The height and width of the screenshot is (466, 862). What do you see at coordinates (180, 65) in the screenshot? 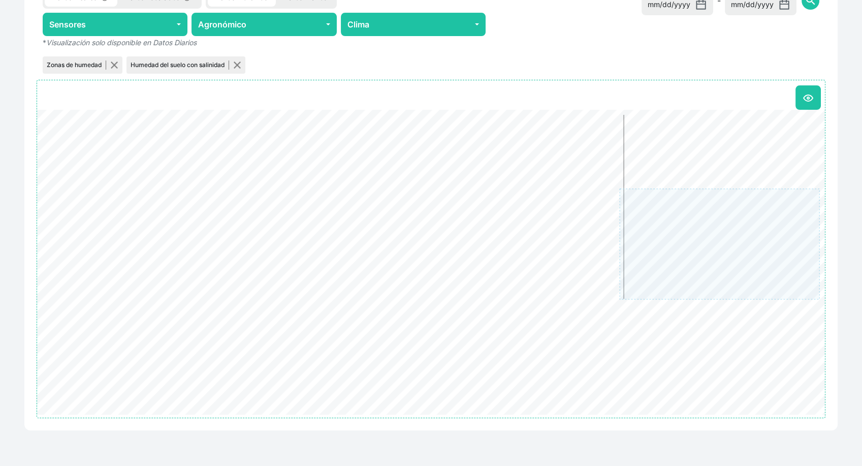
I see `p: Humedad del suelo con salinidad` at bounding box center [180, 65].